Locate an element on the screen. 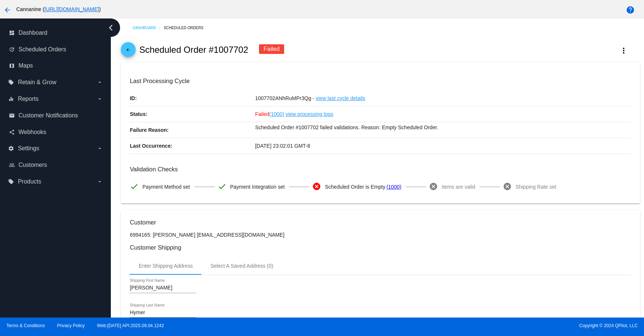 The image size is (644, 336). a: Dashboard is located at coordinates (148, 28).